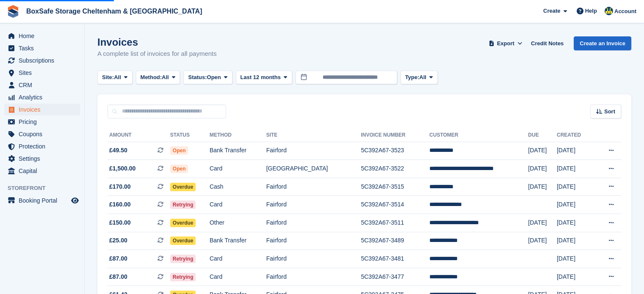  What do you see at coordinates (395, 169) in the screenshot?
I see `td: 5C392A67-3522` at bounding box center [395, 169].